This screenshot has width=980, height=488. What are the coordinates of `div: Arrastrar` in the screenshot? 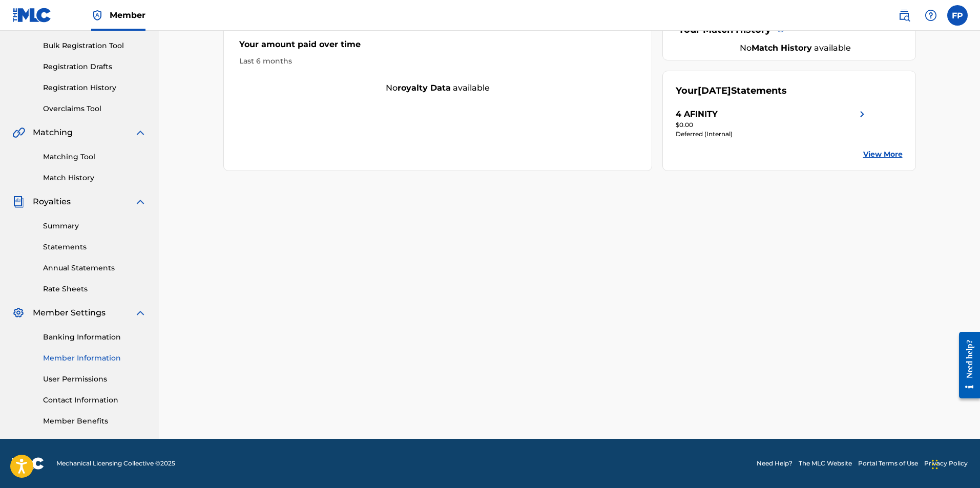 It's located at (934, 465).